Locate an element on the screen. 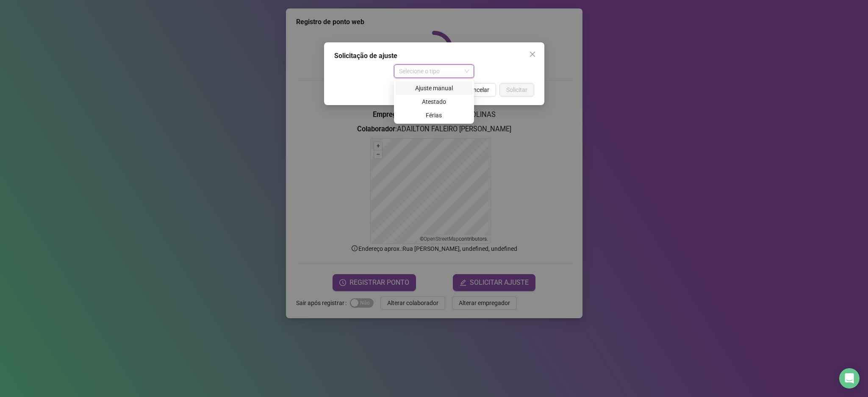 The height and width of the screenshot is (397, 868). div: Ajuste manual is located at coordinates (434, 88).